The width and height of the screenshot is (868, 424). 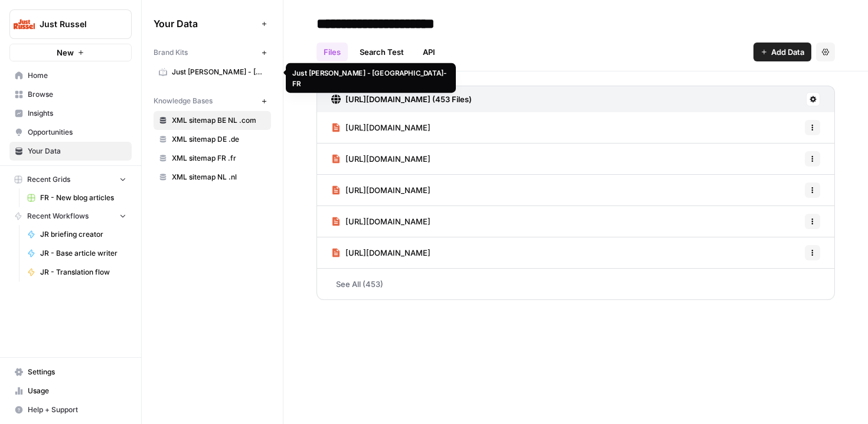 I want to click on button: Workspace: Just Russel, so click(x=70, y=24).